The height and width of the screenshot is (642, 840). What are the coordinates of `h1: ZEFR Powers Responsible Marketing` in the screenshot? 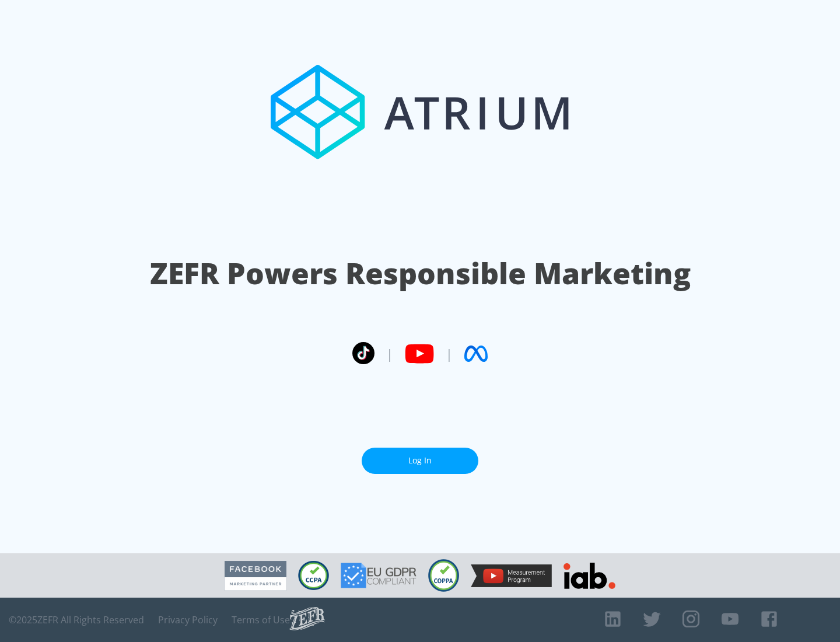 It's located at (420, 273).